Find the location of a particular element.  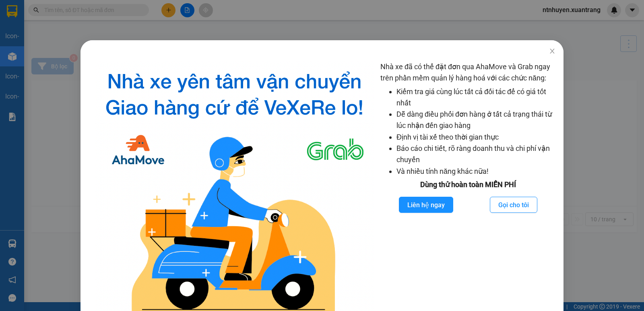

span: Gọi cho tôi is located at coordinates (514, 205).